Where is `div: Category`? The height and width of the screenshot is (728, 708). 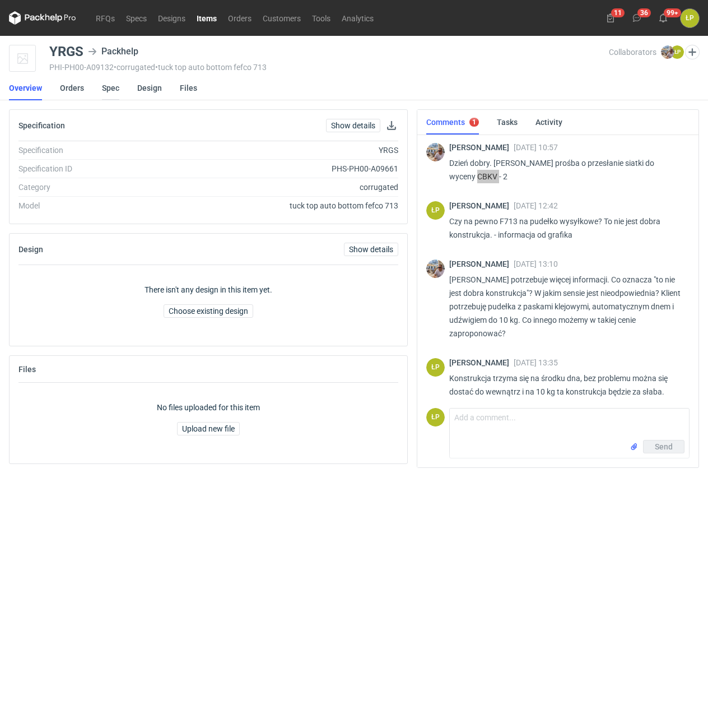 div: Category is located at coordinates (94, 187).